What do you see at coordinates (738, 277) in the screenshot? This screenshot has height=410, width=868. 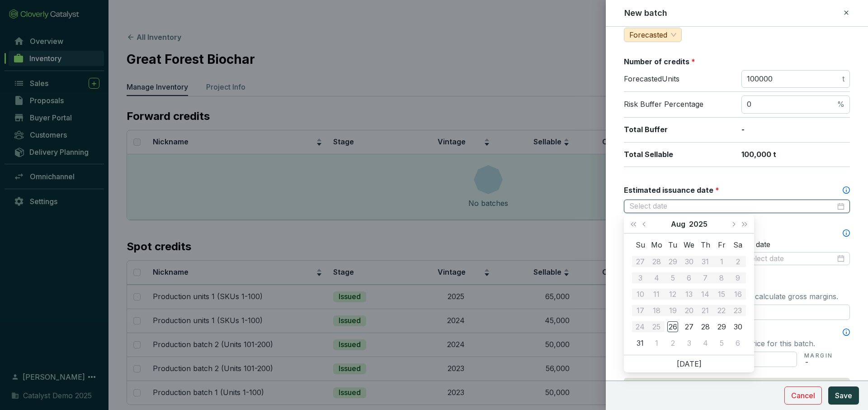 I see `div: 9` at bounding box center [738, 277].